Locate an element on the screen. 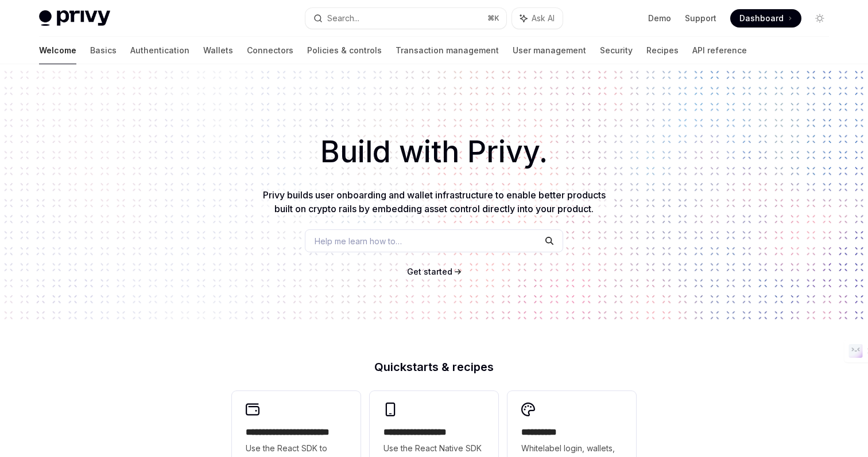  span: ⌘ K is located at coordinates (493, 18).